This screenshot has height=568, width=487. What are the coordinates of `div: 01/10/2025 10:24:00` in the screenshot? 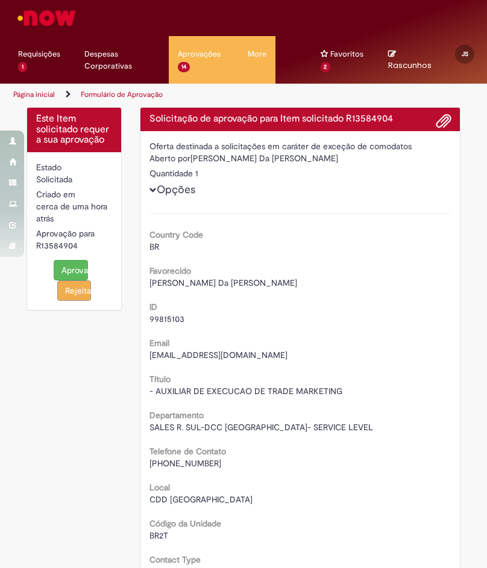 It's located at (74, 213).